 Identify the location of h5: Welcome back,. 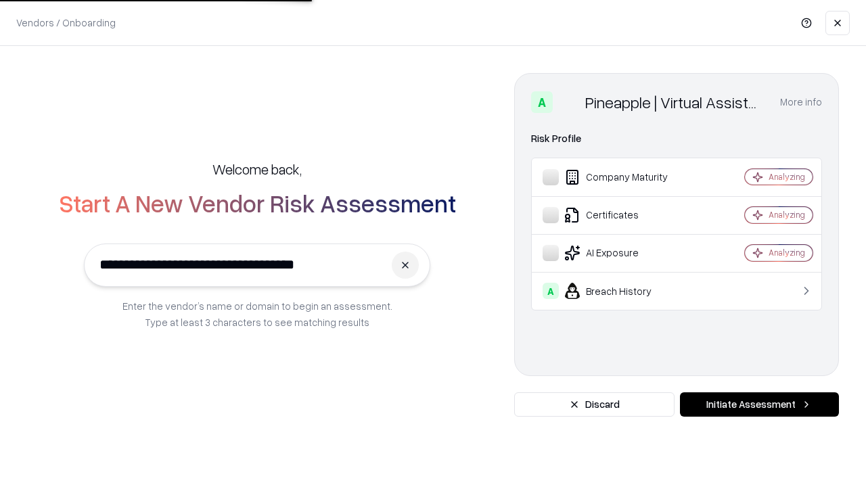
(257, 169).